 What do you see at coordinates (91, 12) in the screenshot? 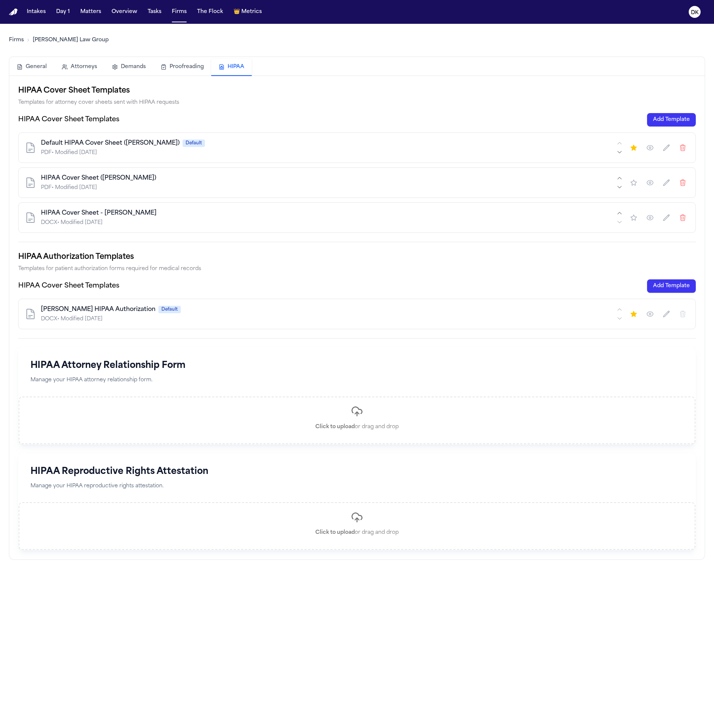
I see `button: Matters` at bounding box center [91, 12].